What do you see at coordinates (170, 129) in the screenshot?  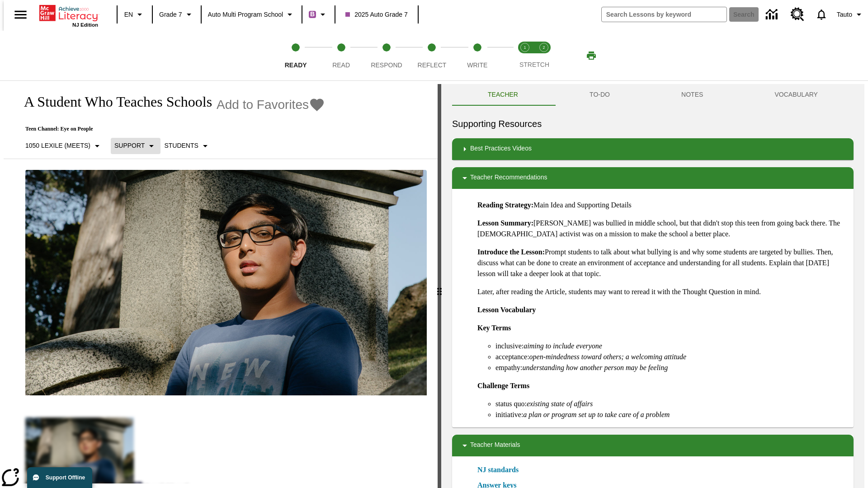 I see `p: Teen Channel: Eye on People` at bounding box center [170, 129].